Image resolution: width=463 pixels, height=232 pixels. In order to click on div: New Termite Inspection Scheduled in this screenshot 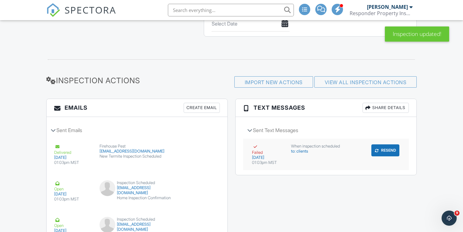, I will do `click(137, 156)`.